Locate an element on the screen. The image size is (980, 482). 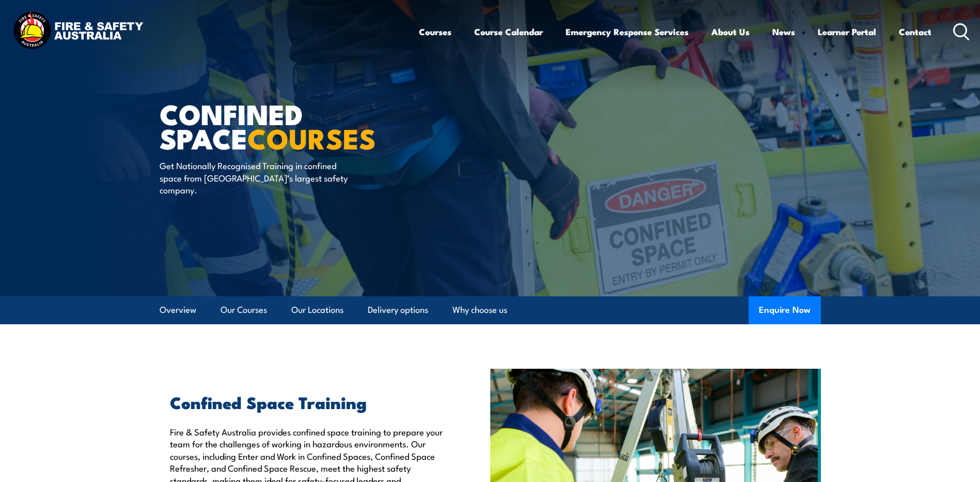
h1: Confined Space is located at coordinates (287, 125).